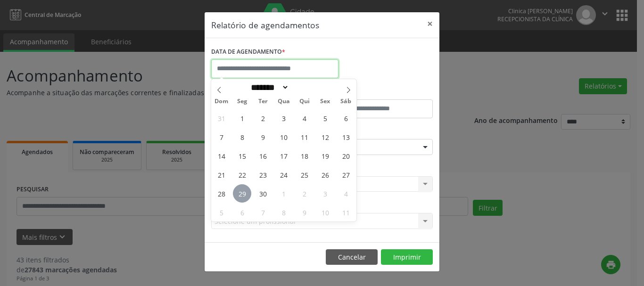 The width and height of the screenshot is (644, 286). I want to click on span: Setembro 26, 2025, so click(325, 175).